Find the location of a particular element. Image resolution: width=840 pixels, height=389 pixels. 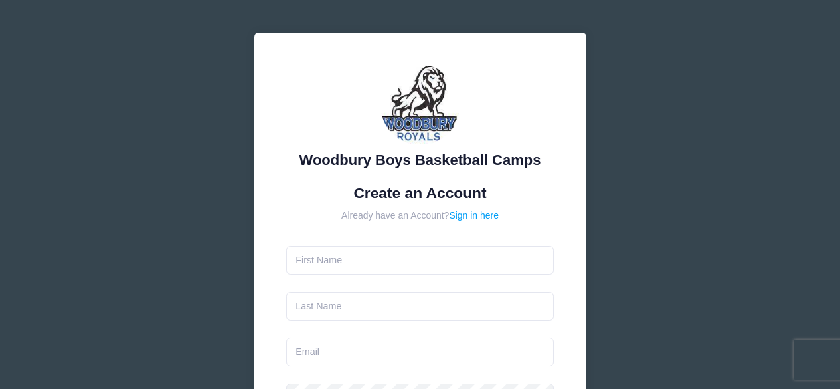

input: First Name is located at coordinates (420, 260).